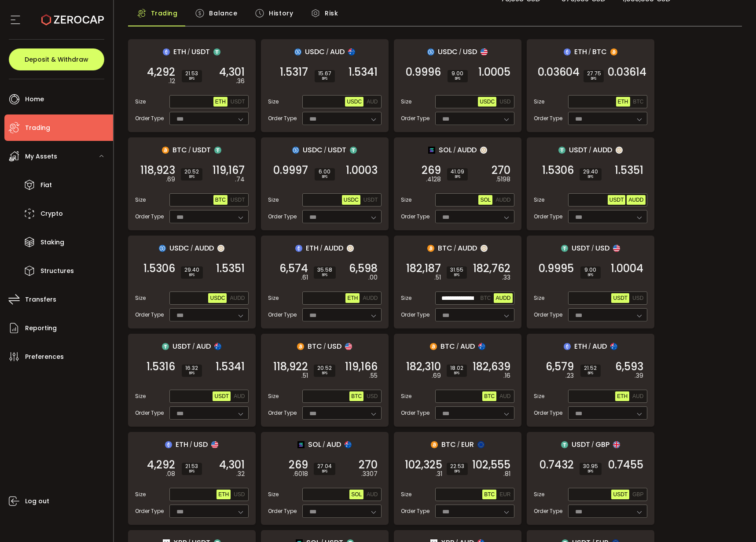 The width and height of the screenshot is (756, 542). I want to click on em: .74, so click(240, 179).